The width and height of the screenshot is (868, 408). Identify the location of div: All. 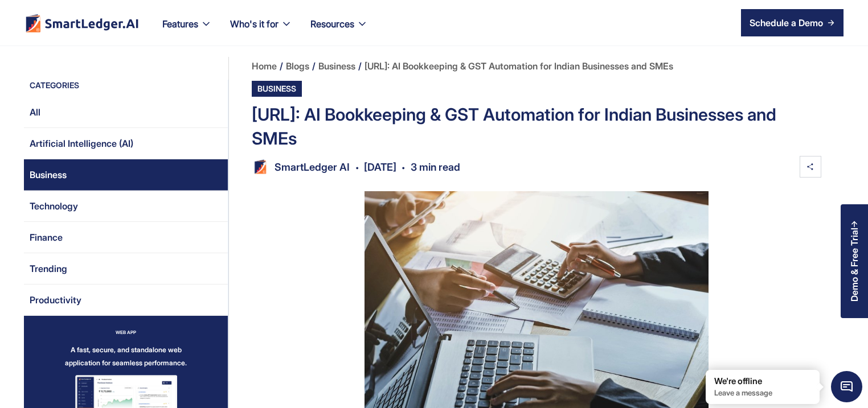
(34, 112).